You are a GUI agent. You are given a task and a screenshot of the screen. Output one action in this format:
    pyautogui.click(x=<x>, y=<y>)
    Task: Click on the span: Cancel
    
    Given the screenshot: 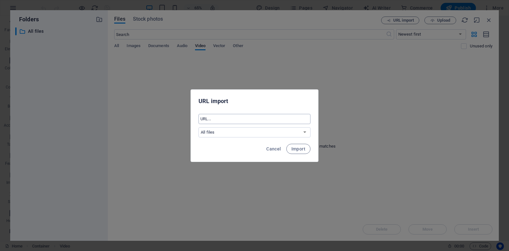 What is the action you would take?
    pyautogui.click(x=273, y=149)
    